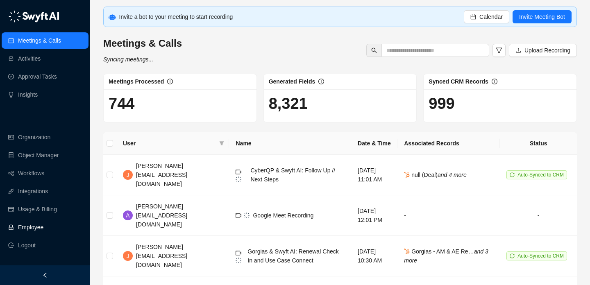 The height and width of the screenshot is (285, 590). I want to click on span: upload, so click(518, 50).